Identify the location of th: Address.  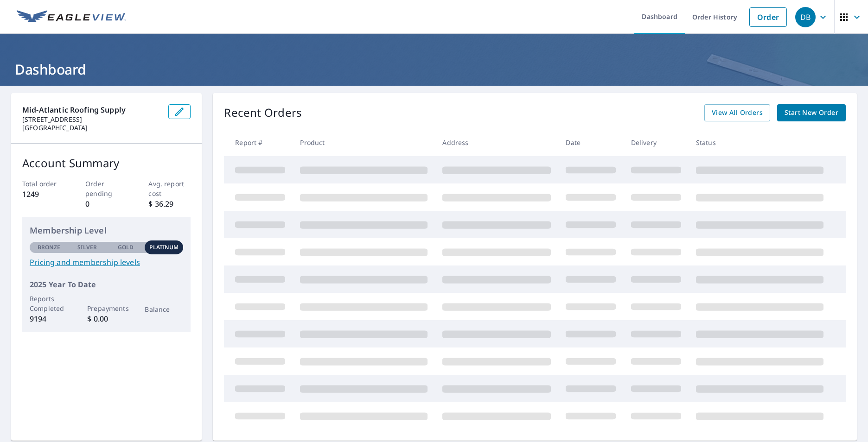
(497, 143).